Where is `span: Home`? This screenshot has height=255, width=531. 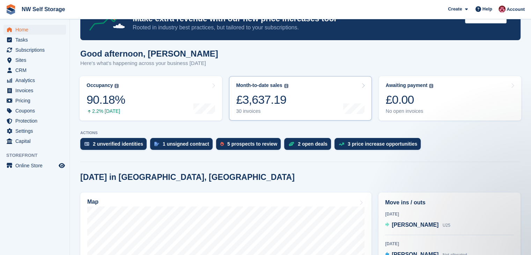 span: Home is located at coordinates (36, 30).